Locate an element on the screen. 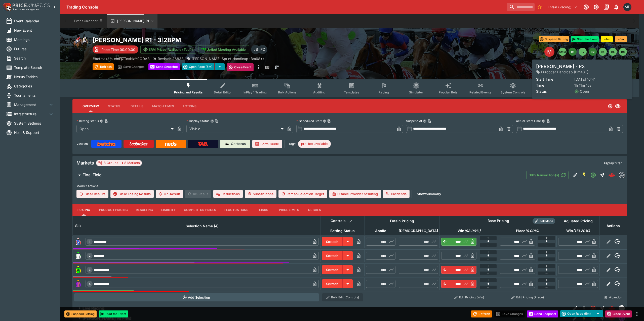  p: Display Status is located at coordinates (198, 121).